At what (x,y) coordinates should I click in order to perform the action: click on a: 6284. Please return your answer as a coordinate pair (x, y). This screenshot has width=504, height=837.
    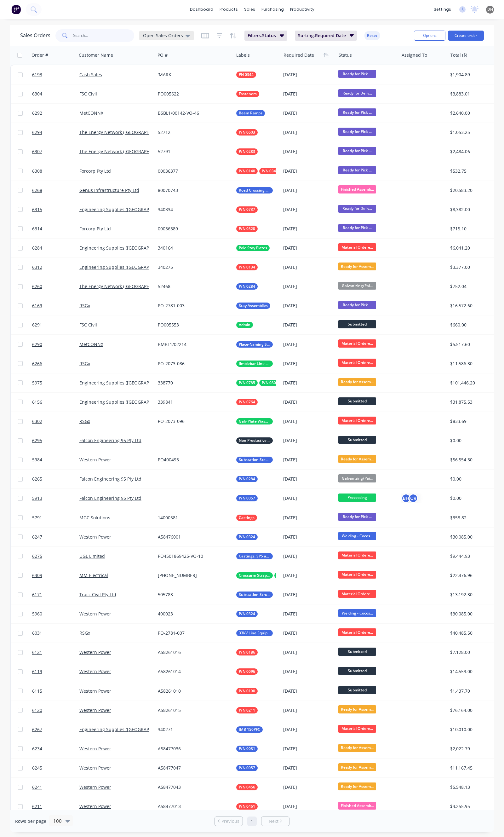
    Looking at the image, I should click on (56, 248).